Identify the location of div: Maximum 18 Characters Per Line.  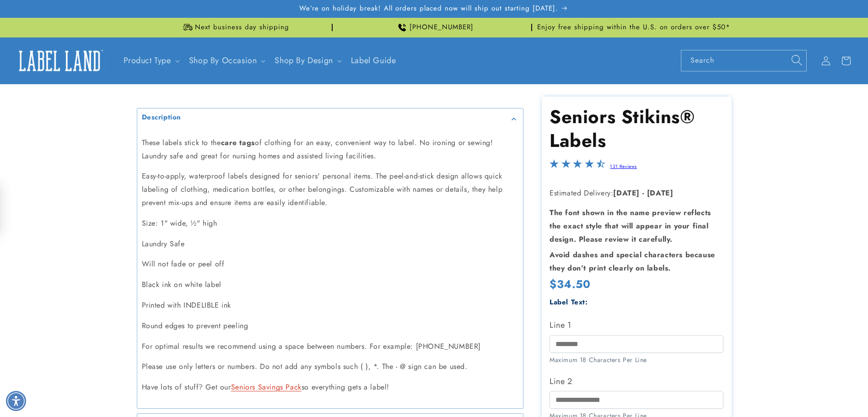
(637, 360).